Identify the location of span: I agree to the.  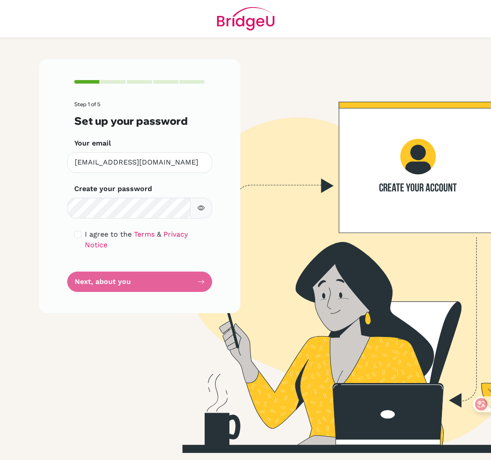
(108, 234).